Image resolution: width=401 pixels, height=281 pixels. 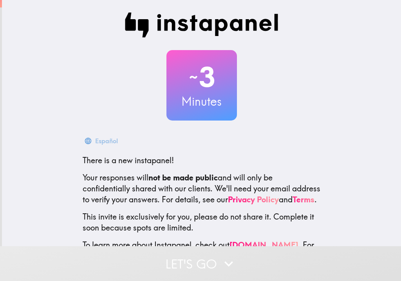 I want to click on h3: Minutes, so click(x=201, y=101).